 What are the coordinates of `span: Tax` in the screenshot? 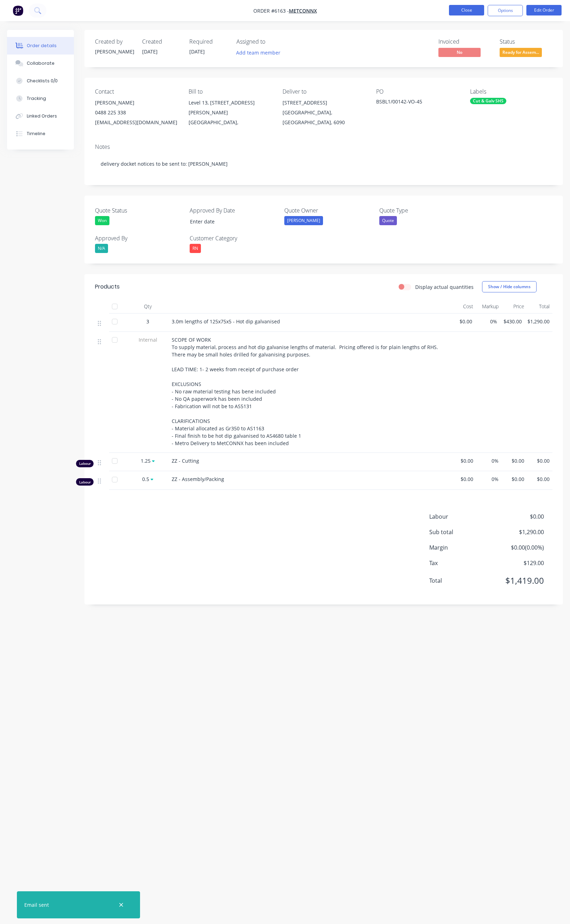 It's located at (461, 563).